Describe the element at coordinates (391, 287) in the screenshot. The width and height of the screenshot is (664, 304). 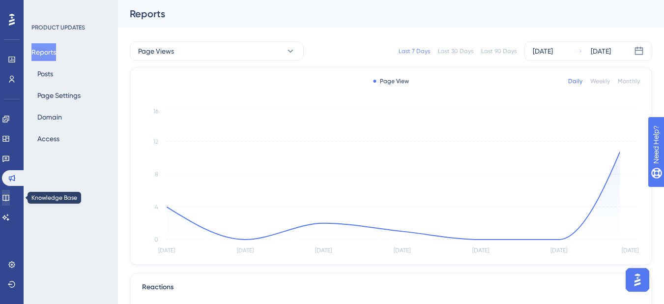
I see `div: Reactions` at that location.